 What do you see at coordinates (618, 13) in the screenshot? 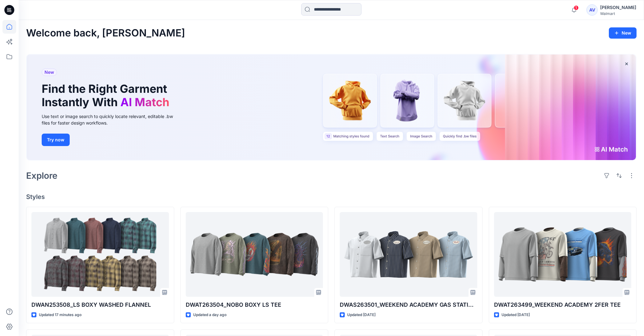
I see `div: Walmart` at bounding box center [618, 13].